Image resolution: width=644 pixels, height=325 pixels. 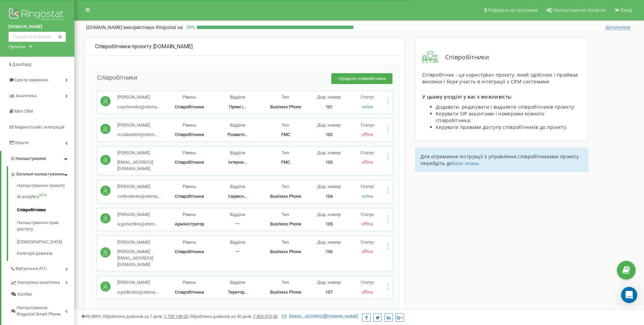 I want to click on span: Маркетплейс інтеграцій, so click(x=39, y=127).